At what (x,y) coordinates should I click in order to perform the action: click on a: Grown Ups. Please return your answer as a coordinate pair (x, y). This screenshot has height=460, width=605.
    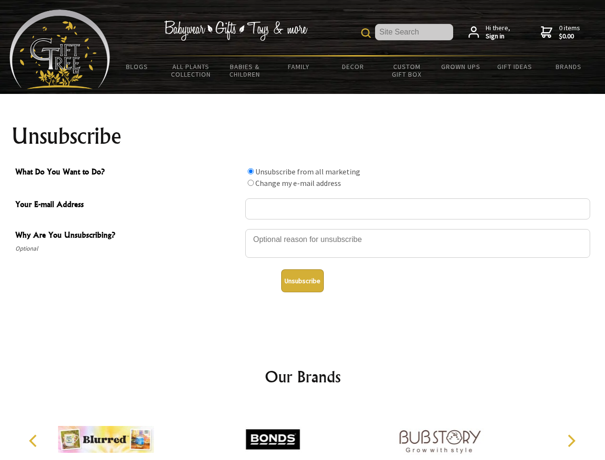
    Looking at the image, I should click on (460, 67).